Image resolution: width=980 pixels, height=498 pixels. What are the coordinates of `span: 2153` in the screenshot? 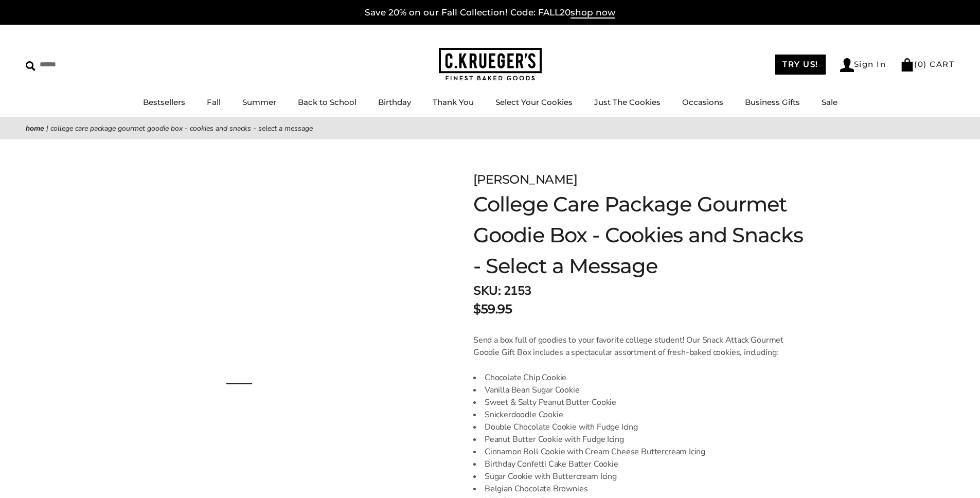 It's located at (518, 290).